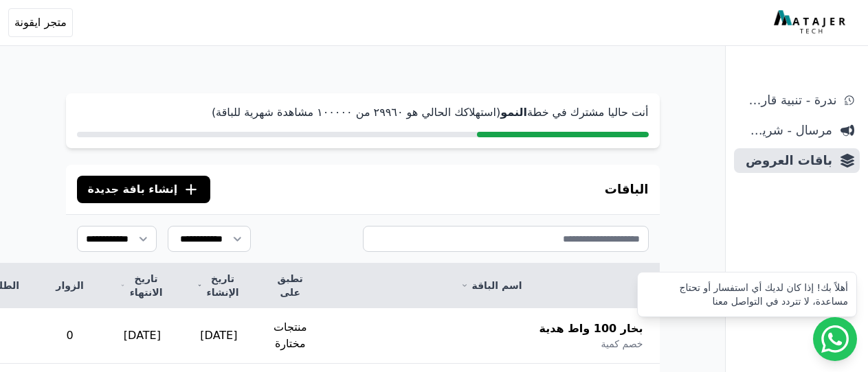 The width and height of the screenshot is (868, 372). What do you see at coordinates (514, 112) in the screenshot?
I see `strong: النمو` at bounding box center [514, 112].